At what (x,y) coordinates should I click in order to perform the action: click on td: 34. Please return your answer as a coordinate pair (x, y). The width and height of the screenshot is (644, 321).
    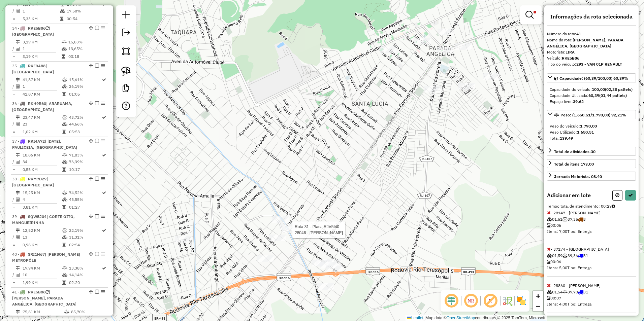
    Looking at the image, I should click on (42, 162).